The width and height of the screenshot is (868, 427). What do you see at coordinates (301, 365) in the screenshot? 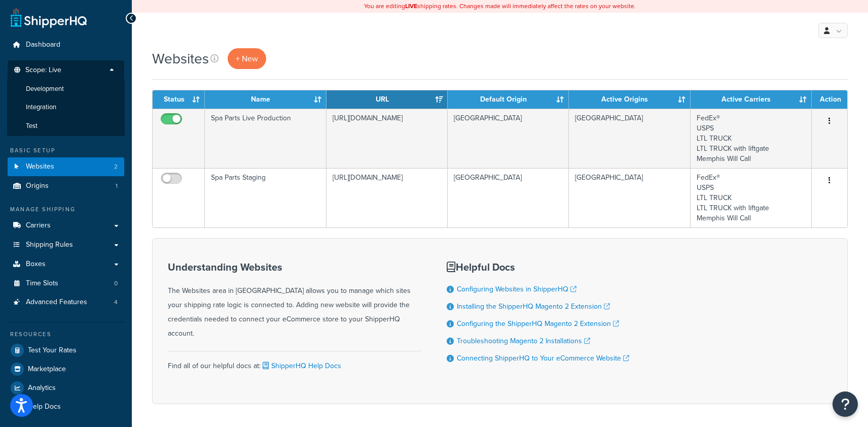
I see `a: ShipperHQ Help Docs` at bounding box center [301, 365].